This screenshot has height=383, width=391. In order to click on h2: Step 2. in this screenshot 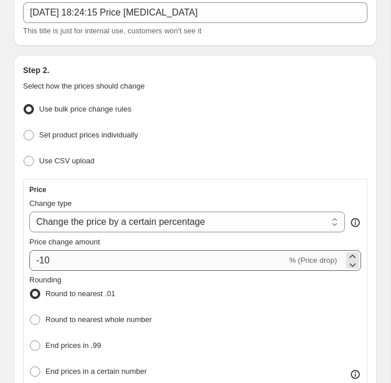, I will do `click(195, 70)`.